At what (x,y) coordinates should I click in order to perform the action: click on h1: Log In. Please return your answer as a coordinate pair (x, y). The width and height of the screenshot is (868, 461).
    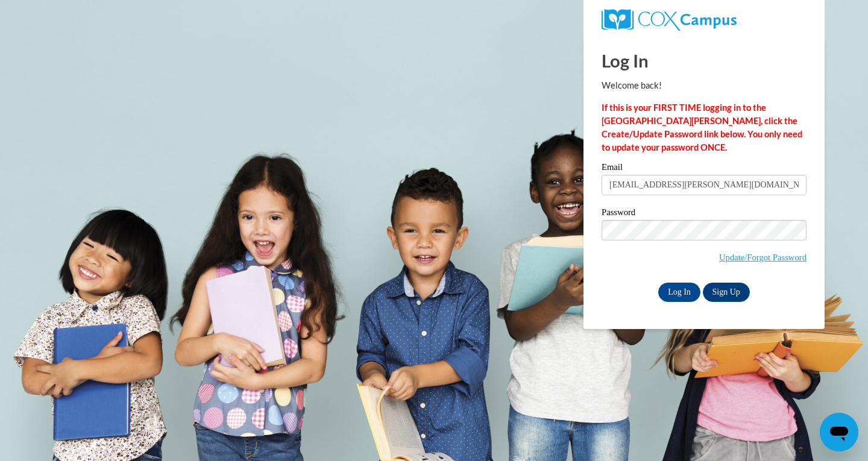
    Looking at the image, I should click on (704, 60).